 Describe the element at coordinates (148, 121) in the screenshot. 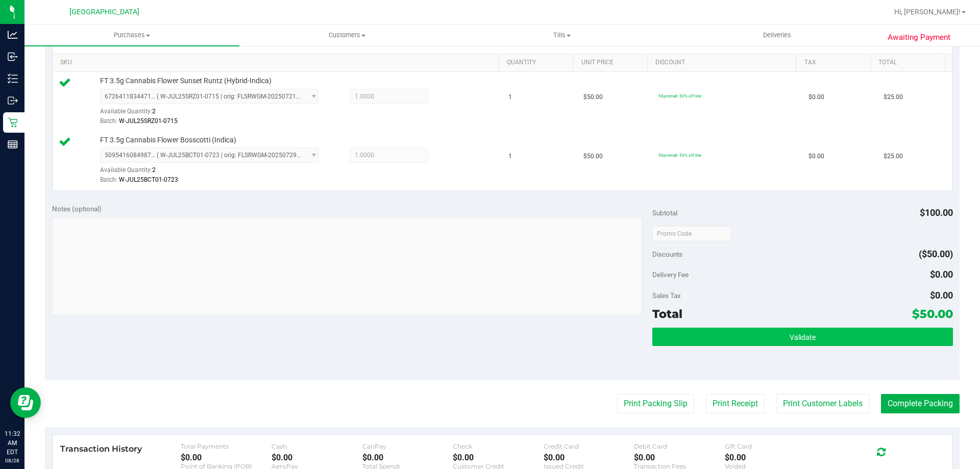

I see `span: W-JUL25SRZ01-0715` at that location.